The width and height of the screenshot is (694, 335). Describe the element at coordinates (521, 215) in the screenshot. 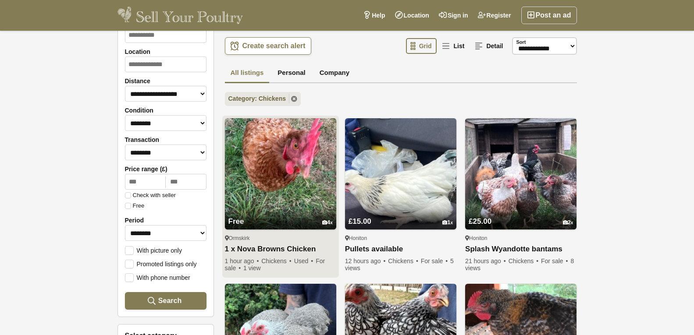

I see `a: £25.00 2` at that location.